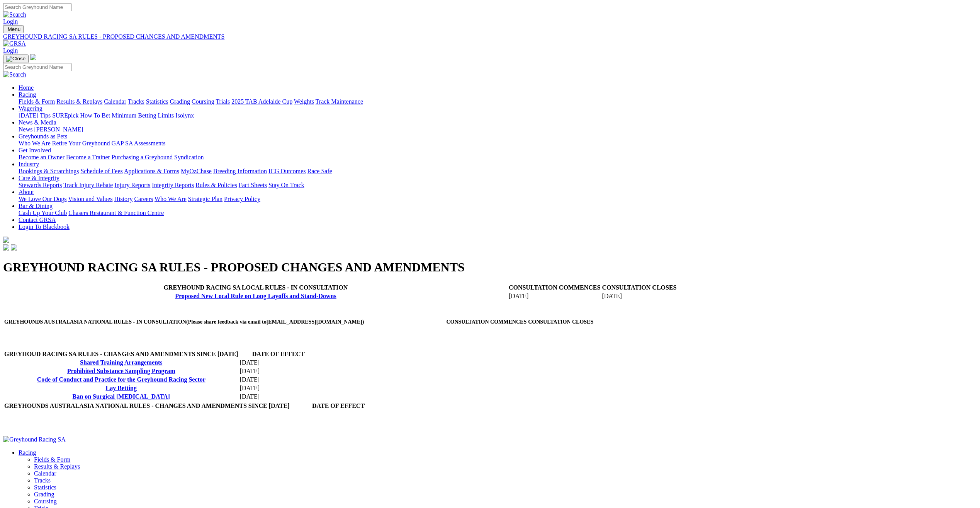 The image size is (980, 508). I want to click on a: Vision and Values, so click(90, 198).